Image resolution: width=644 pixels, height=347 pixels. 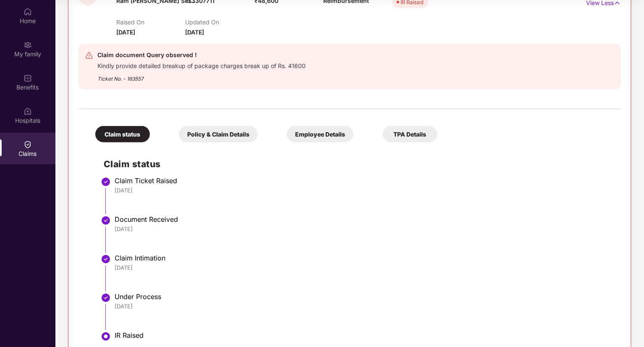 What do you see at coordinates (363, 258) in the screenshot?
I see `div: Claim Intimation` at bounding box center [363, 258].